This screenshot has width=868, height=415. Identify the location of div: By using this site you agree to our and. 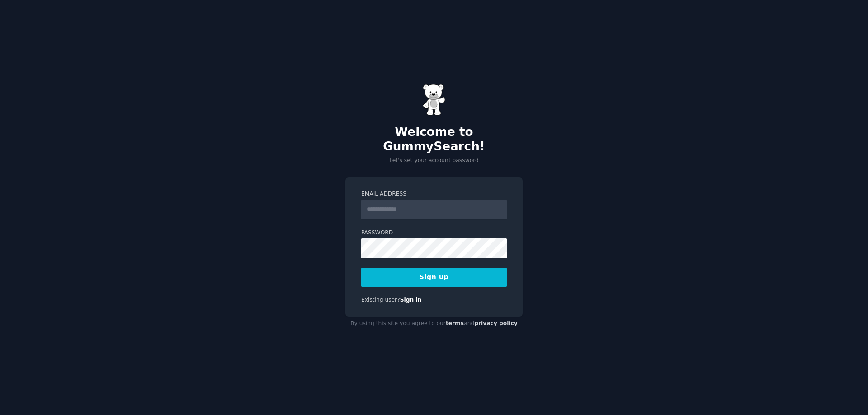
(434, 324).